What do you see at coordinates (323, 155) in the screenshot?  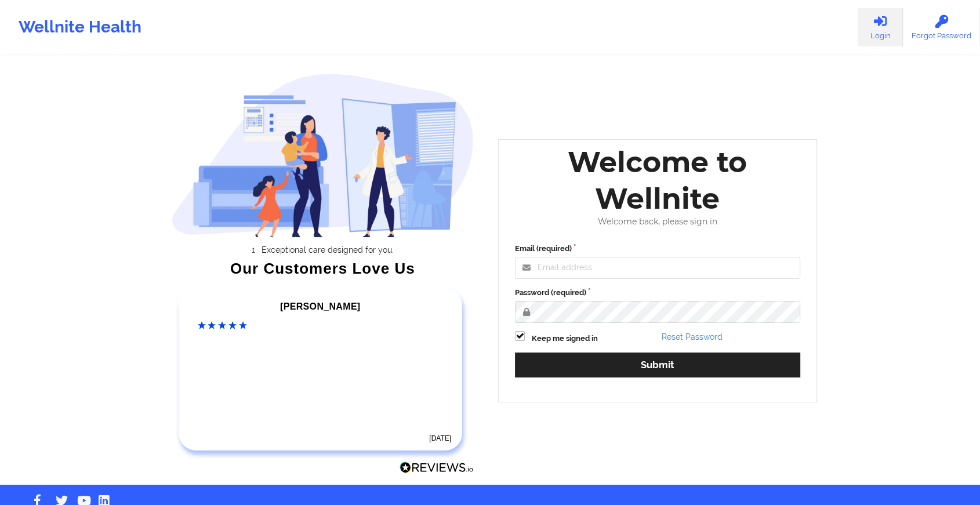 I see `img: wellnite-auth-hero_200.c722682e.png` at bounding box center [323, 155].